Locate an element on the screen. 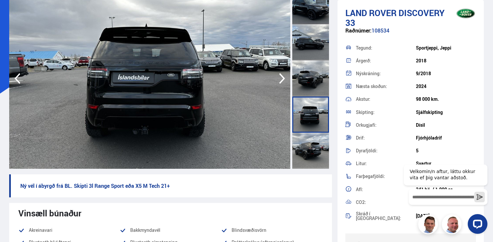 This screenshot has width=493, height=242. div: 2018 is located at coordinates (446, 61).